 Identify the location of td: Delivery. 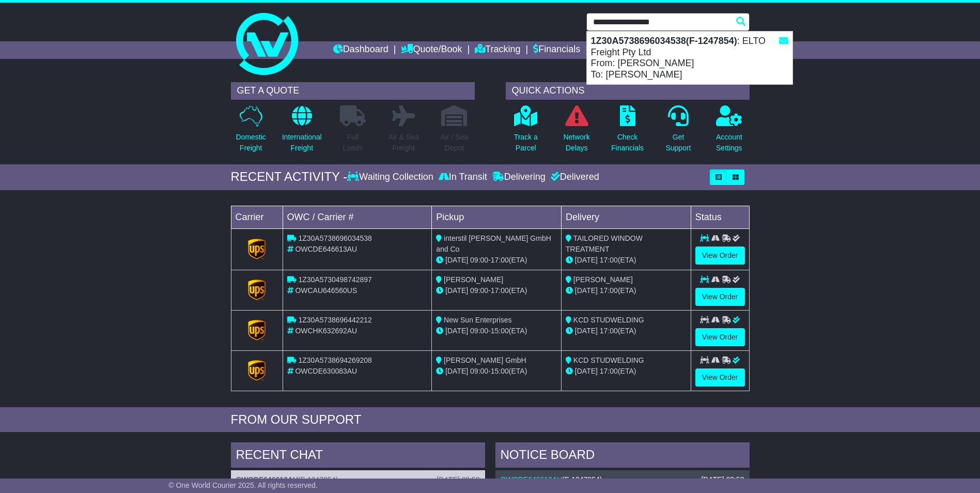
(625, 217).